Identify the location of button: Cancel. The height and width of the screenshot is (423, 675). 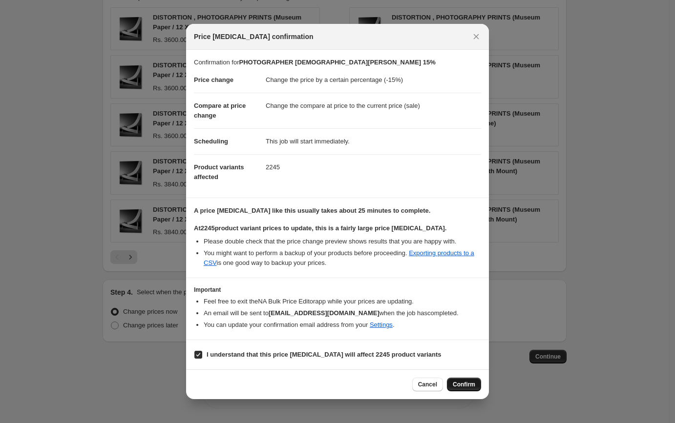
(427, 385).